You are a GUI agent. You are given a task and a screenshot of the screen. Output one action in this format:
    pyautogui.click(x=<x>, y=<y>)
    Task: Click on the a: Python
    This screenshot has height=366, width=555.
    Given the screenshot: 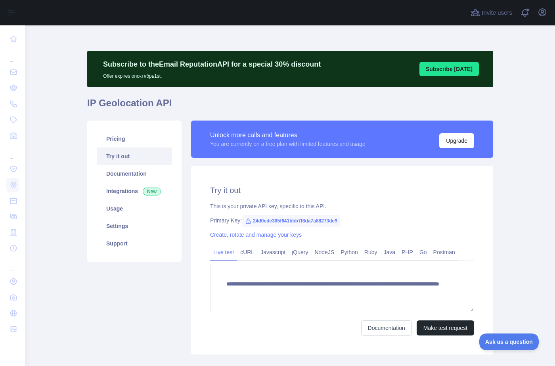 What is the action you would take?
    pyautogui.click(x=350, y=252)
    